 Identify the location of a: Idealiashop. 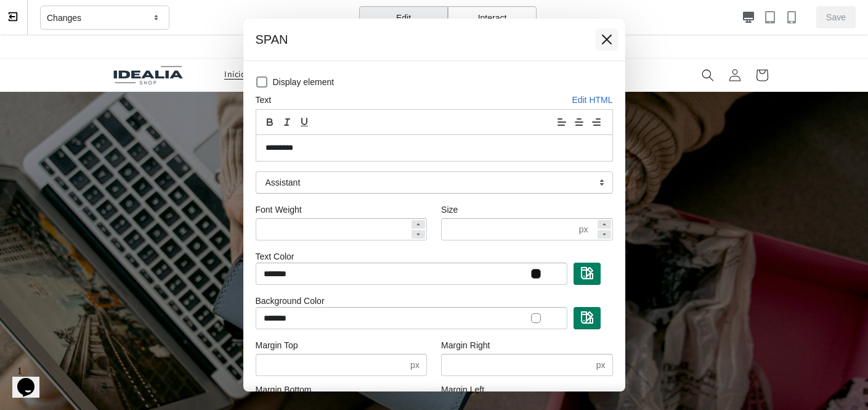
(147, 40).